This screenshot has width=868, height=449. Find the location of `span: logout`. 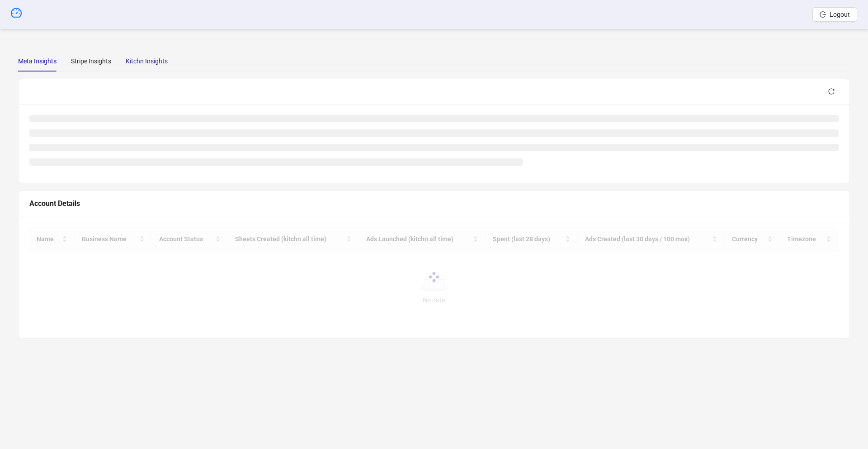

span: logout is located at coordinates (822, 14).